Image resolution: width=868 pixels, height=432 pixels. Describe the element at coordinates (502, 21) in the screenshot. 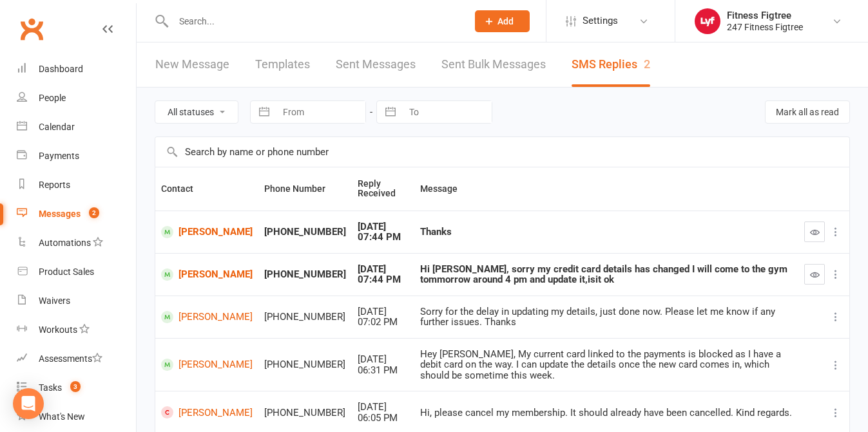

I see `button: Add` at that location.